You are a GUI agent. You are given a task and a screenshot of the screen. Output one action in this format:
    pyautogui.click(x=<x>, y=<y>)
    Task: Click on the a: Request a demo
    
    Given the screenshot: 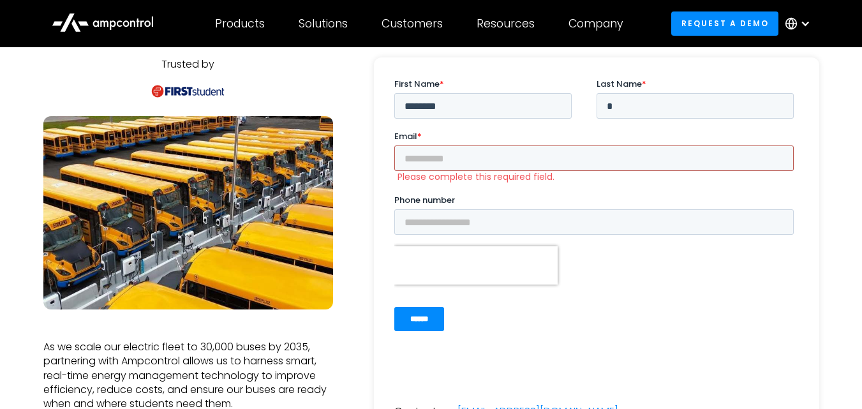 What is the action you would take?
    pyautogui.click(x=725, y=23)
    